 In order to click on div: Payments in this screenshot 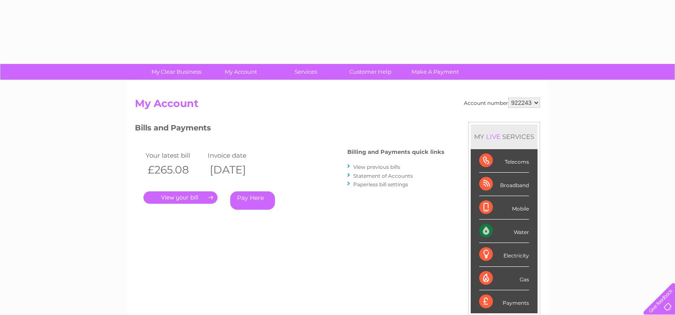, I will do `click(504, 301)`.